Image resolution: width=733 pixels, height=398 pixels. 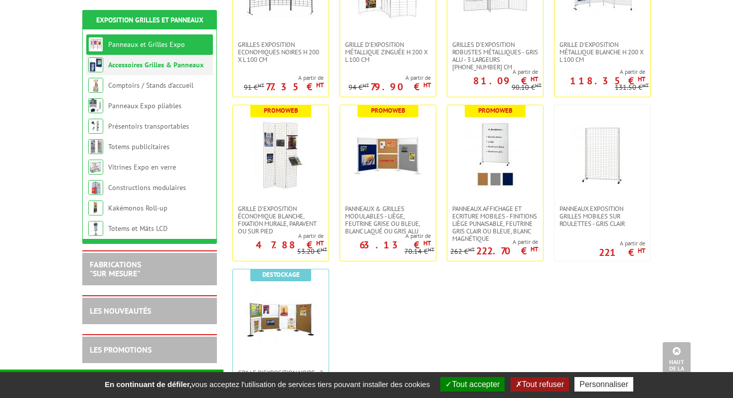 I want to click on a: Grille d'exposition noire - 2 faces - H 180 x L 120 cm, so click(x=281, y=376).